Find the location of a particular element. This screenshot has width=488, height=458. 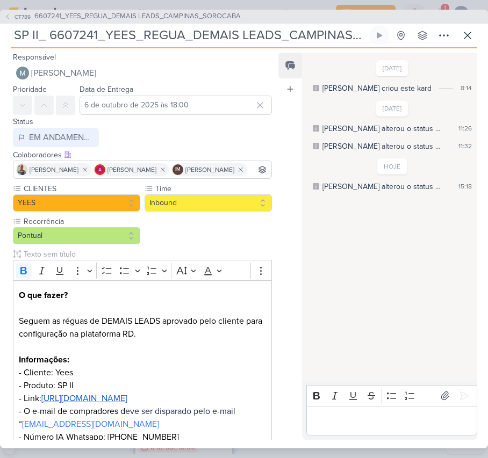

strong: Informações: is located at coordinates (44, 360).